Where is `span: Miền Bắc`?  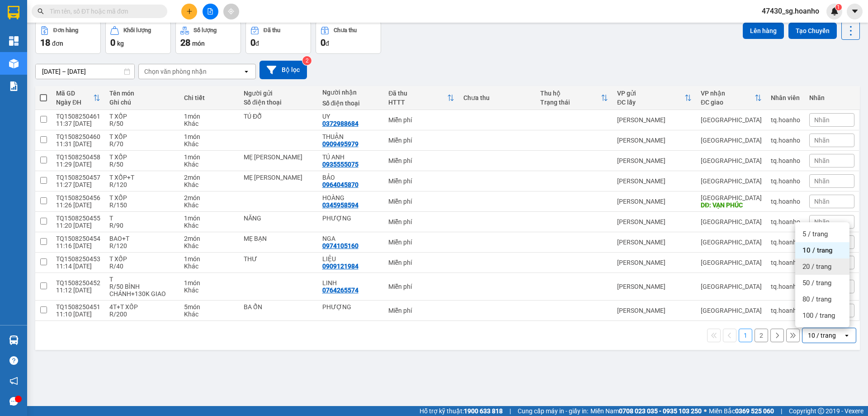
span: Miền Bắc is located at coordinates (742, 411).